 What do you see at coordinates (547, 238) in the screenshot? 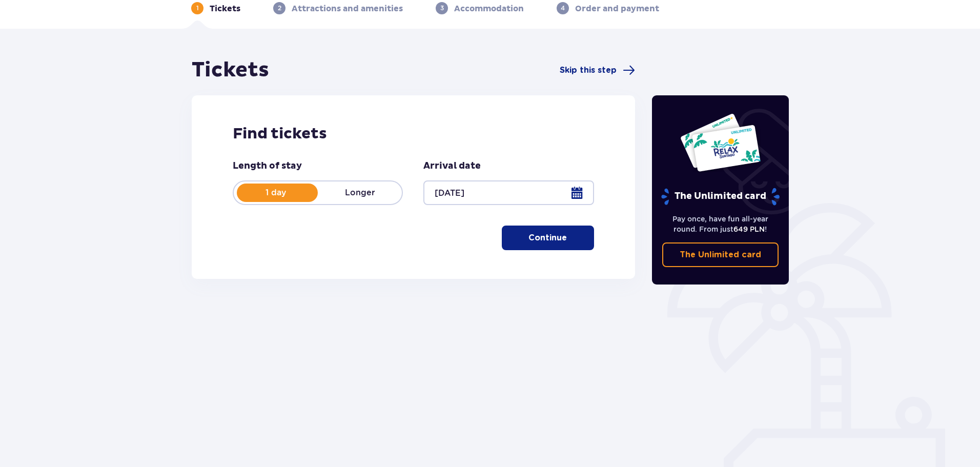
I see `p: Continue` at bounding box center [547, 238].